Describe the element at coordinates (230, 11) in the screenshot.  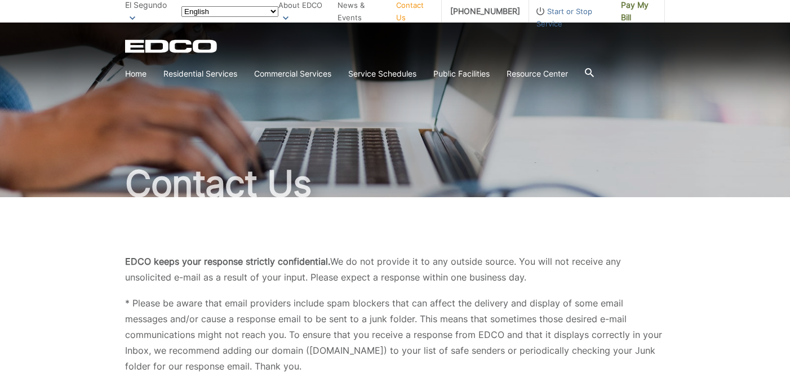
I see `select: Select a language` at that location.